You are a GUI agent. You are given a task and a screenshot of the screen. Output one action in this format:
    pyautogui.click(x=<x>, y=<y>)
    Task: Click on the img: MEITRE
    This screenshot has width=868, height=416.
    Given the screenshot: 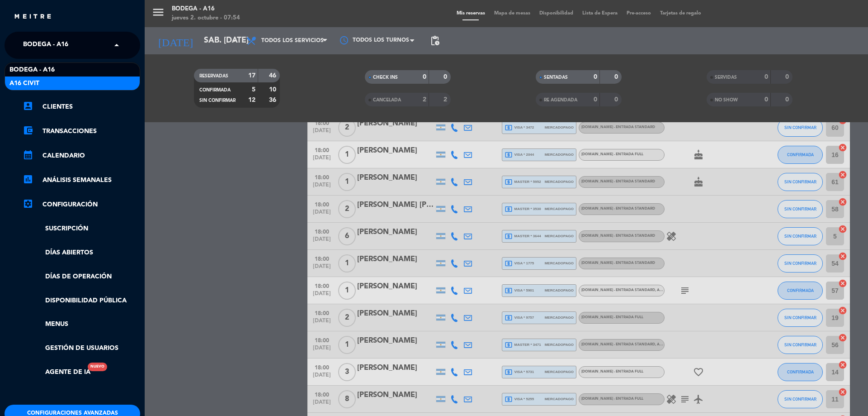 What is the action you would take?
    pyautogui.click(x=32, y=17)
    